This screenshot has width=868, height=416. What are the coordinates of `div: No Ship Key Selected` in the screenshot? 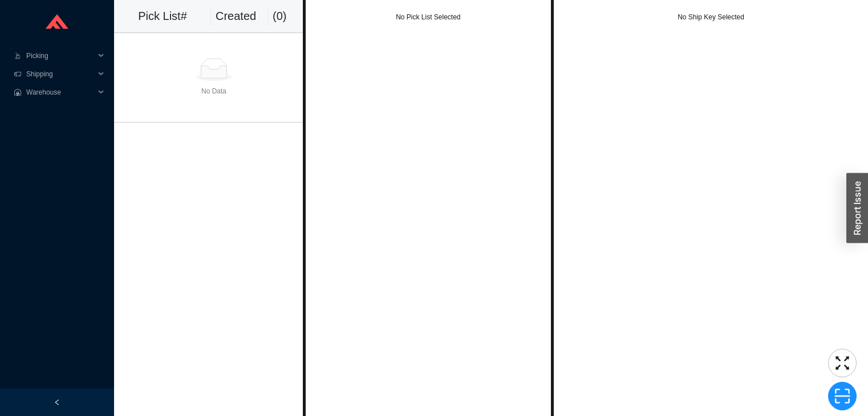 It's located at (711, 17).